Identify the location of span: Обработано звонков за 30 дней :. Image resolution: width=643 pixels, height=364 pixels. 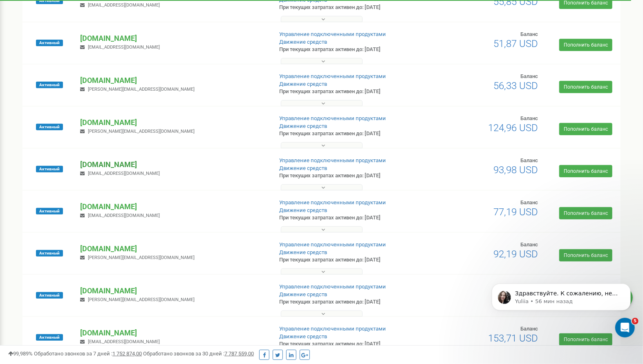
(198, 353).